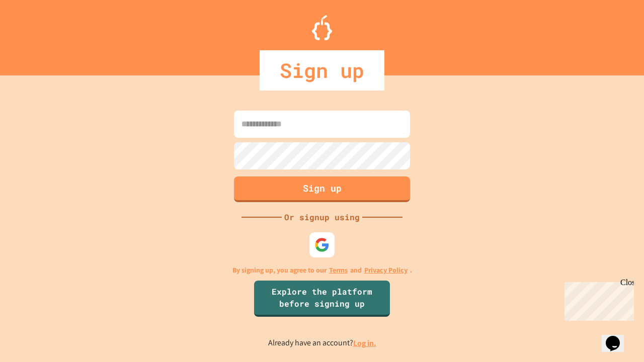  I want to click on p: By signing up, you agree to our and ., so click(322, 270).